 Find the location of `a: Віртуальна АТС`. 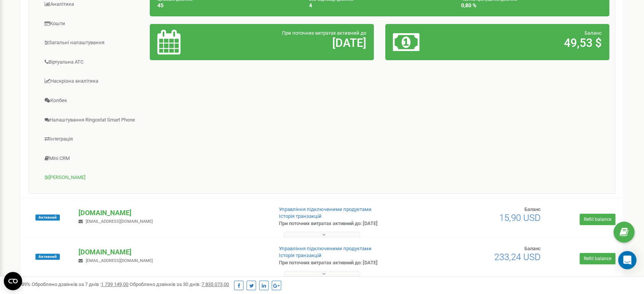

a: Віртуальна АТС is located at coordinates (92, 62).